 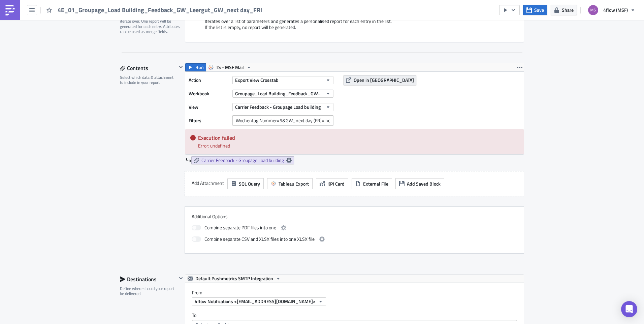 I want to click on div: Iterates over a list of parameters and generates a personalised report for each entry in the list..., so click(x=354, y=27).